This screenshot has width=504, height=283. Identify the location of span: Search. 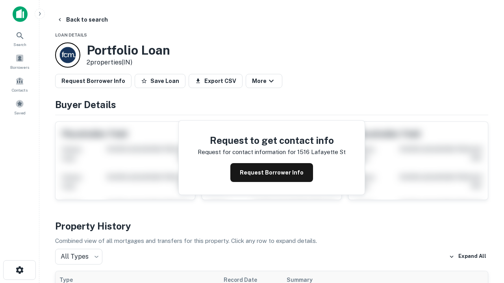
(20, 44).